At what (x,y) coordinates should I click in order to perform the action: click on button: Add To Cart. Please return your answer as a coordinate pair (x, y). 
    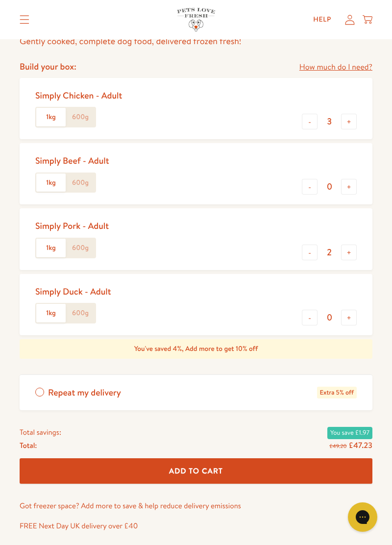
    Looking at the image, I should click on (196, 472).